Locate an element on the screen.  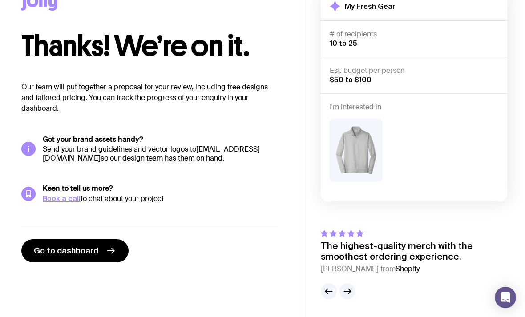
p: Our team will put together a proposal for your review, including free designs and tailored pricin... is located at coordinates (150, 98).